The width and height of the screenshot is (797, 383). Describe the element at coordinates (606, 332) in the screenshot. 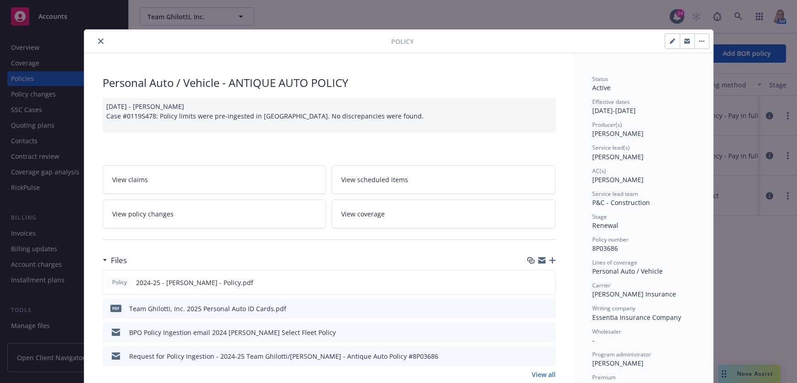

I see `span: Wholesaler` at that location.